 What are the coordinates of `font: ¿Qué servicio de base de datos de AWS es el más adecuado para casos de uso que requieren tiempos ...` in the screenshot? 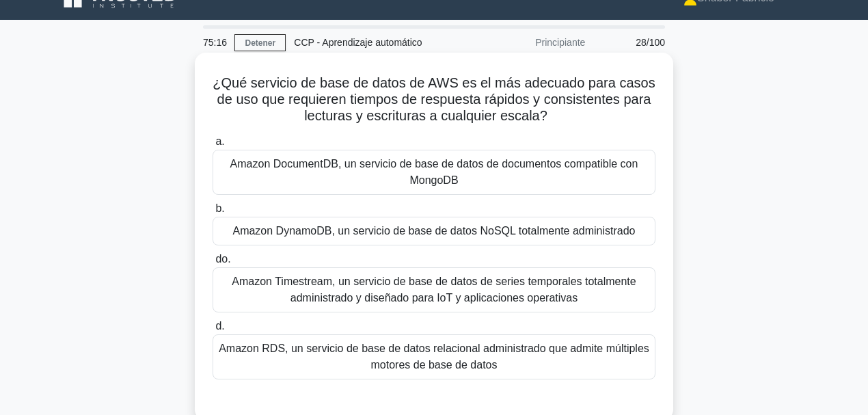 It's located at (434, 99).